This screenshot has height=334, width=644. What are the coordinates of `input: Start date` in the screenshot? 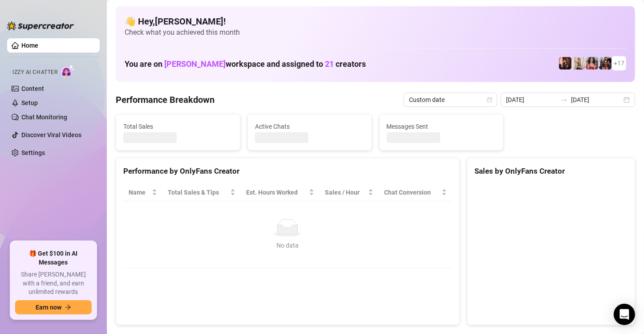 It's located at (531, 99).